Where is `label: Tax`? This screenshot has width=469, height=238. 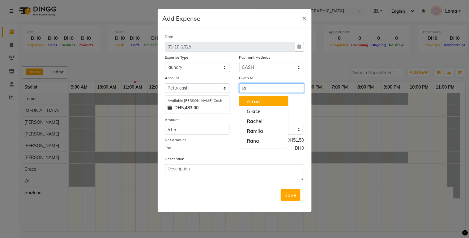
label: Tax is located at coordinates (168, 148).